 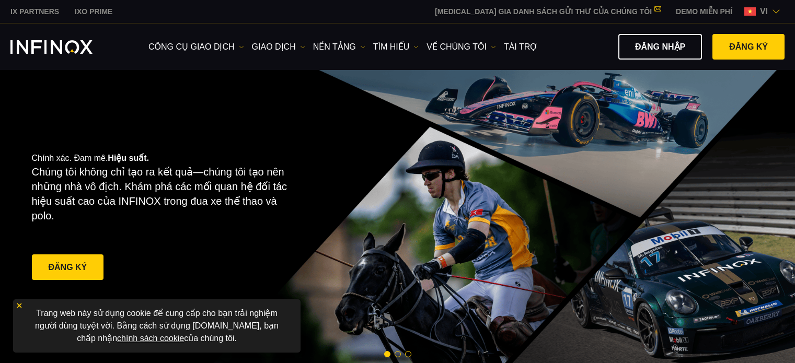 I want to click on a: Tài trợ, so click(x=521, y=47).